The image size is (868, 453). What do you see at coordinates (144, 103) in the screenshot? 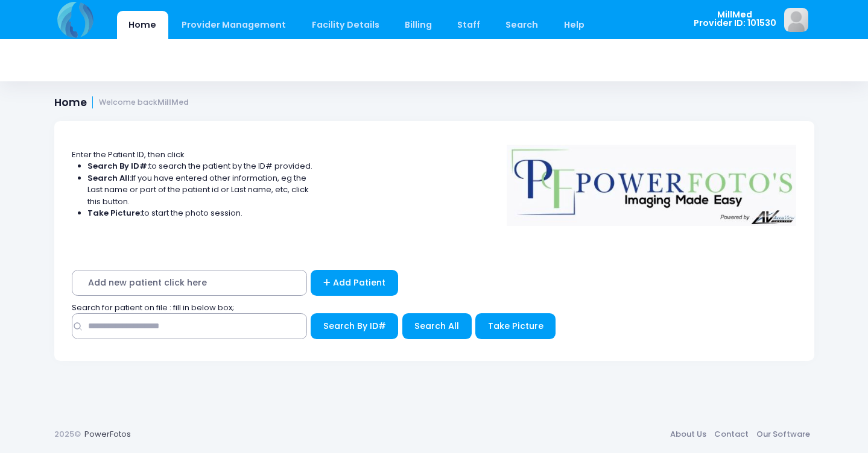
I see `small: Welcome back` at bounding box center [144, 103].